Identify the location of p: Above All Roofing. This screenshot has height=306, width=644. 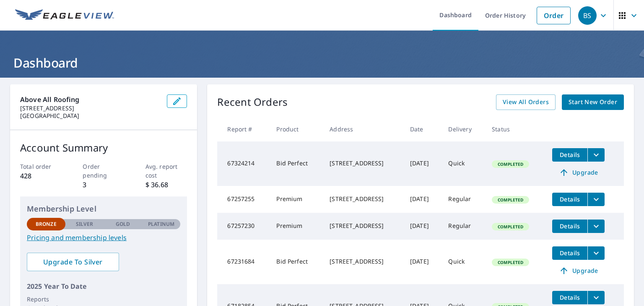
(90, 100).